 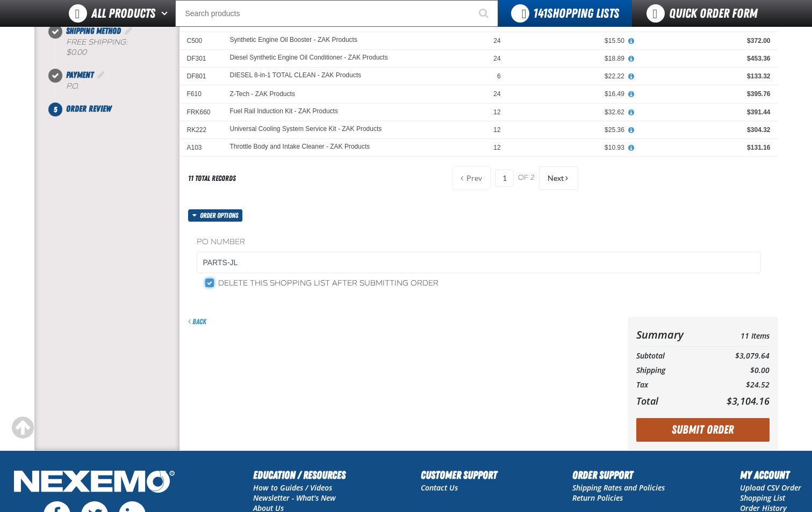 What do you see at coordinates (439, 487) in the screenshot?
I see `a: Contact Us` at bounding box center [439, 487].